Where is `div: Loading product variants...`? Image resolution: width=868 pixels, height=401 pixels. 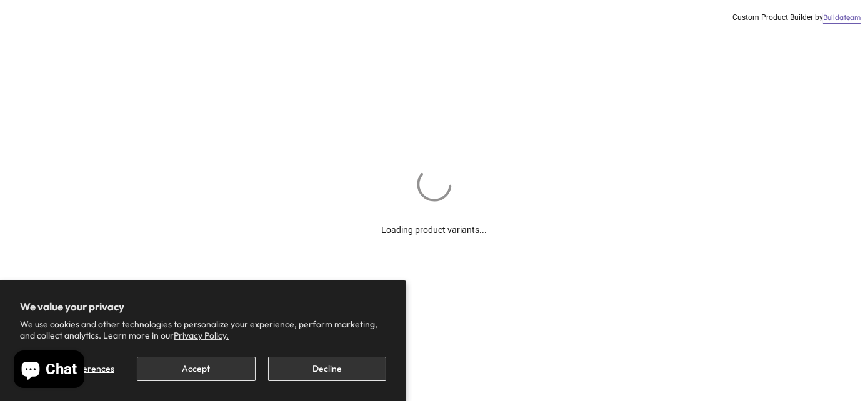
div: Loading product variants... is located at coordinates (434, 220).